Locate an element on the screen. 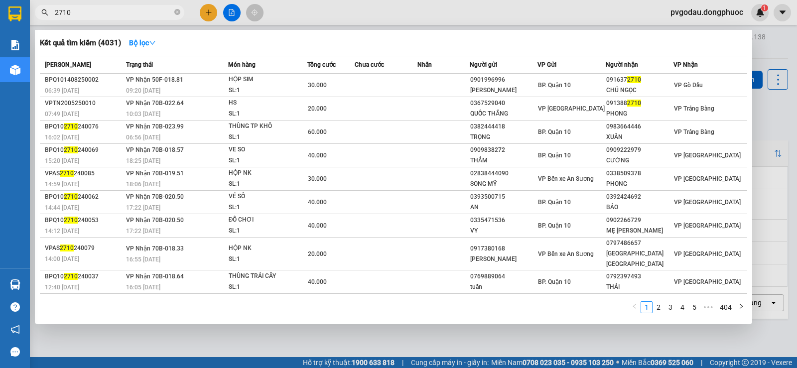  div: THẮM is located at coordinates (504, 160).